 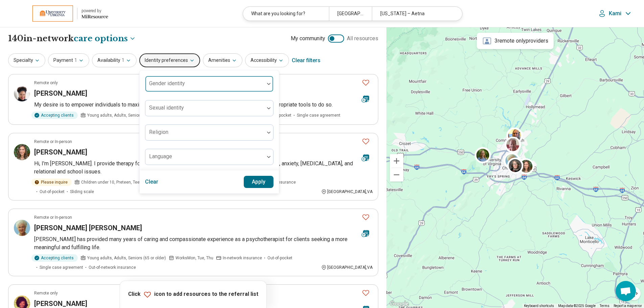 What do you see at coordinates (166, 108) in the screenshot?
I see `label: Sexual identity` at bounding box center [166, 108].